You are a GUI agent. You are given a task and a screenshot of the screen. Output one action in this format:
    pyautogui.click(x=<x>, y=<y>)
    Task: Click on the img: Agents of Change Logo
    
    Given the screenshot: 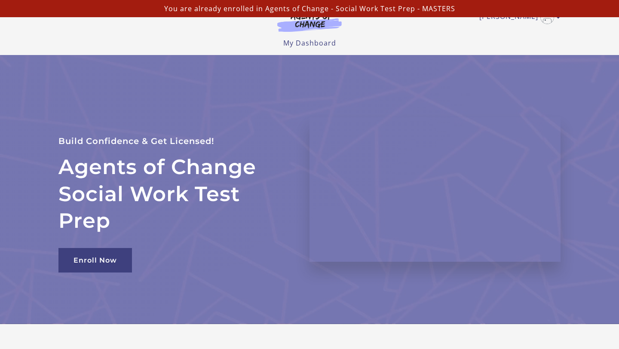 What is the action you would take?
    pyautogui.click(x=310, y=22)
    